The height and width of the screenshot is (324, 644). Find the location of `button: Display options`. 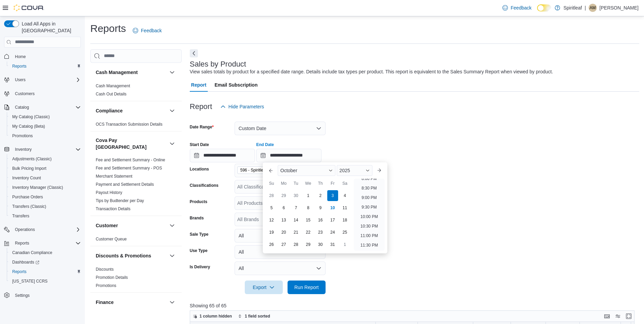

button: Display options is located at coordinates (618, 316).